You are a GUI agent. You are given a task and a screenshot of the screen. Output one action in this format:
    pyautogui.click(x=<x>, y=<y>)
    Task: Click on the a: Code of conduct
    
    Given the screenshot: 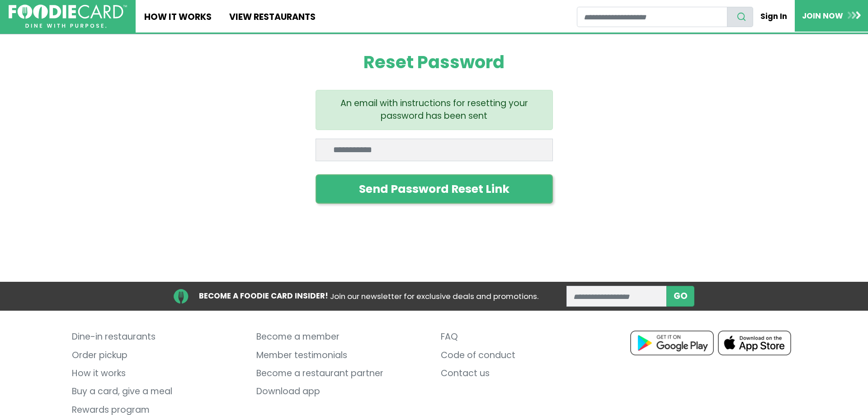 What is the action you would take?
    pyautogui.click(x=526, y=355)
    